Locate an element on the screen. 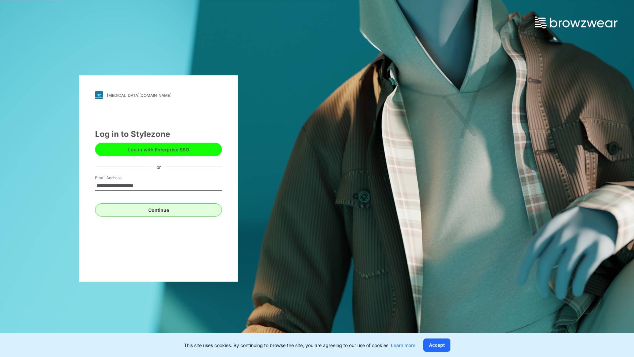  div: Log in to Stylezone is located at coordinates (158, 134).